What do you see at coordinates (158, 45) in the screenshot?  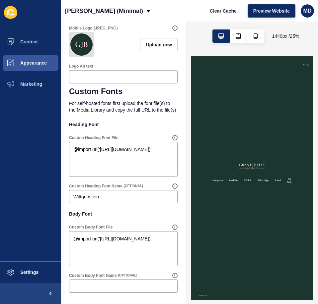 I see `button: Upload new` at bounding box center [158, 45].